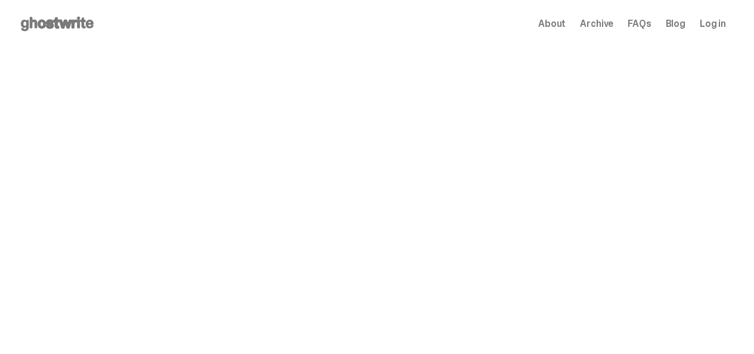  Describe the element at coordinates (676, 24) in the screenshot. I see `a: Blog` at that location.